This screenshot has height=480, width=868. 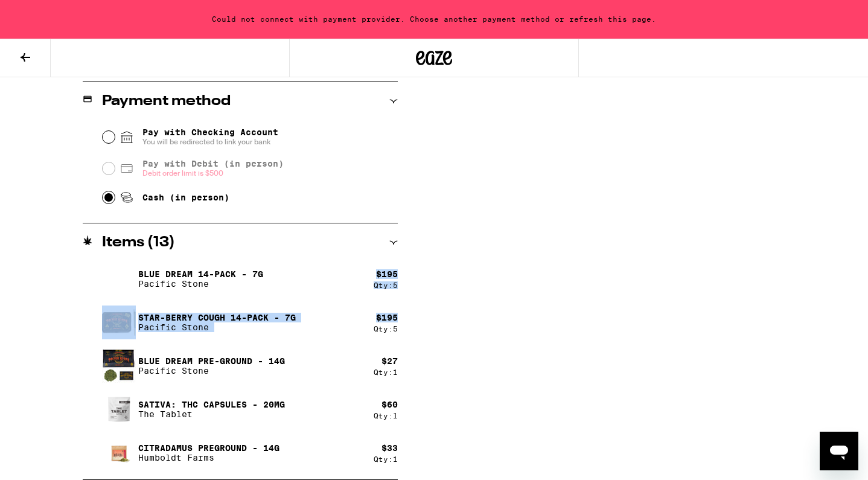 What do you see at coordinates (389, 448) in the screenshot?
I see `div: $ 33` at bounding box center [389, 448].